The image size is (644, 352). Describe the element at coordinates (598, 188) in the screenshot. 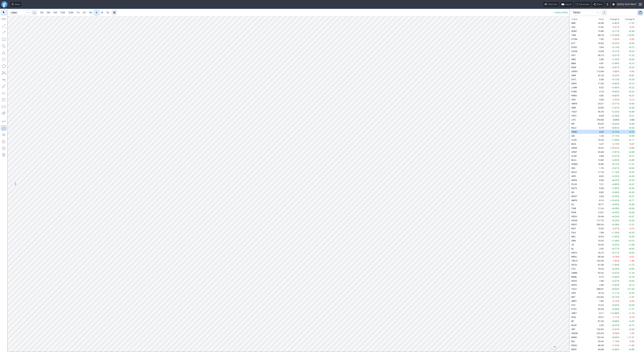

I see `td: 6.08` at that location.